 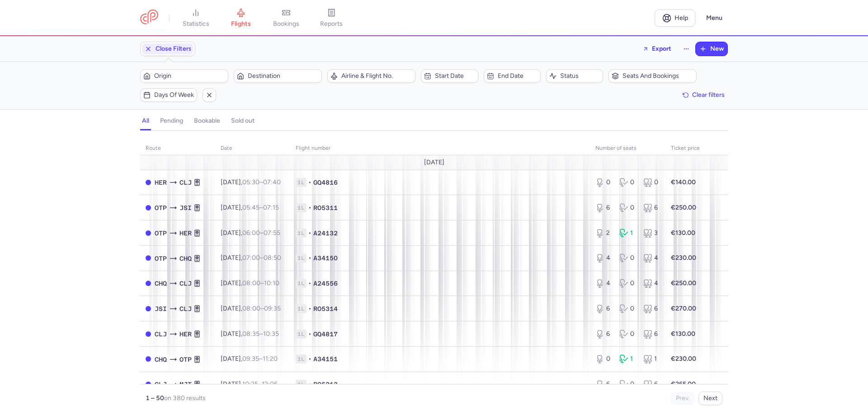 What do you see at coordinates (518, 76) in the screenshot?
I see `span: End date` at bounding box center [518, 76].